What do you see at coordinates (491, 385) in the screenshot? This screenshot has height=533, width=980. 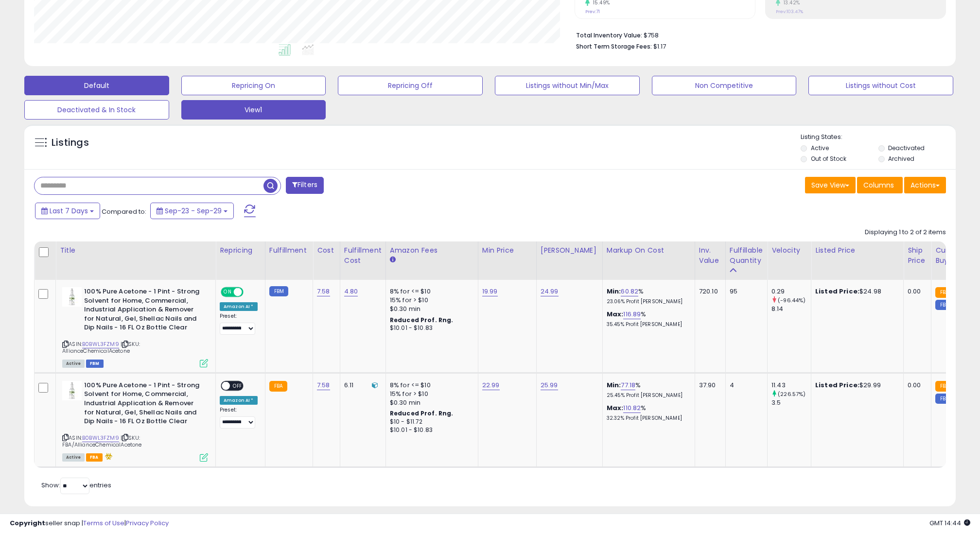 I see `a: 22.99` at bounding box center [491, 385].